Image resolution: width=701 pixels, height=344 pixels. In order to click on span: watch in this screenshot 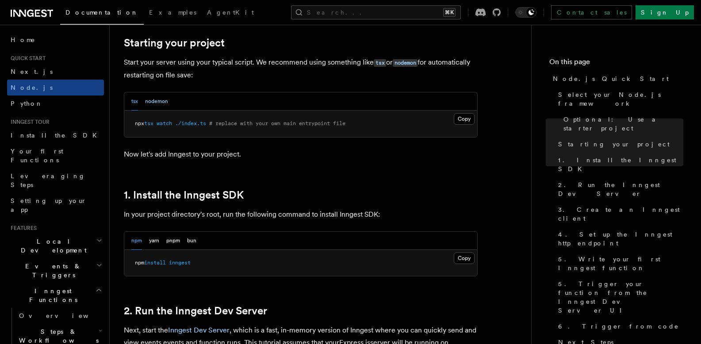, I will do `click(164, 123)`.